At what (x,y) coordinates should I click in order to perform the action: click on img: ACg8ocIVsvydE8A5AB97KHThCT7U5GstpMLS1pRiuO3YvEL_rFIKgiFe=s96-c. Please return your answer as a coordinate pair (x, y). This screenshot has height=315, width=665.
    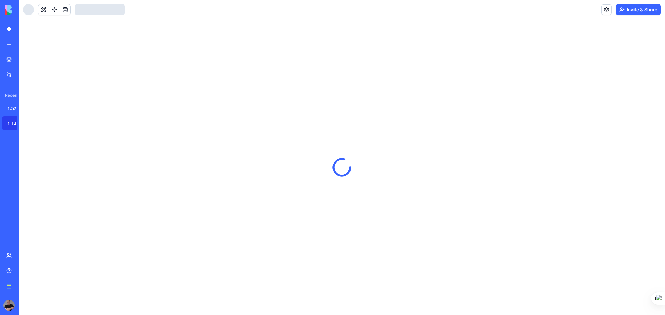
    Looking at the image, I should click on (9, 306).